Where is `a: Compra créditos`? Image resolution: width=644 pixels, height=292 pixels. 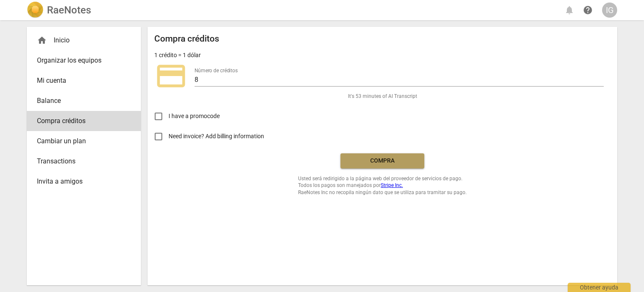
a: Compra créditos is located at coordinates (83, 121).